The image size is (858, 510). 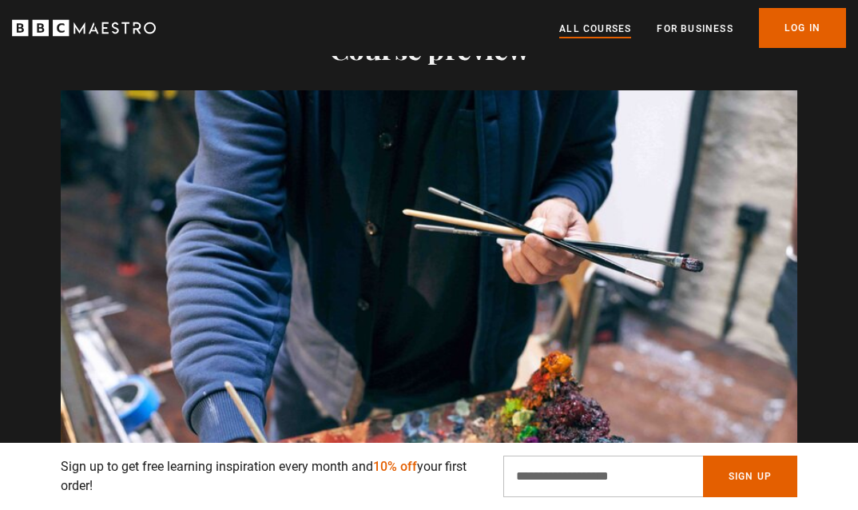 What do you see at coordinates (694, 29) in the screenshot?
I see `a: For business` at bounding box center [694, 29].